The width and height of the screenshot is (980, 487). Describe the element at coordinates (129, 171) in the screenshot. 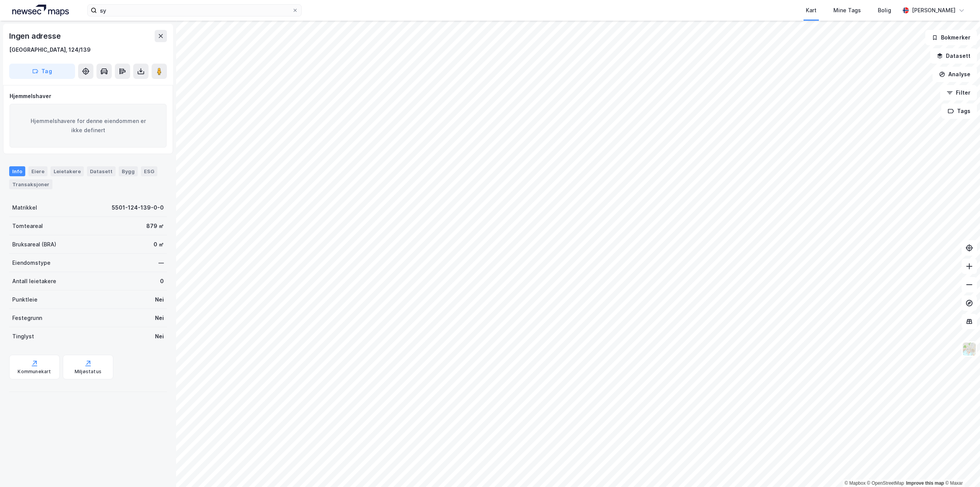

I see `div: Bygg` at that location.